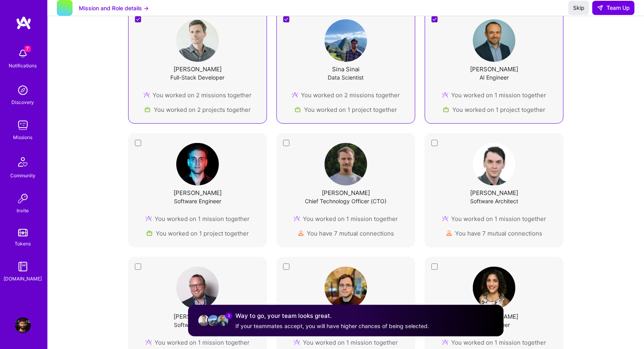 Image resolution: width=644 pixels, height=349 pixels. What do you see at coordinates (197, 201) in the screenshot?
I see `div: Software Engineer` at bounding box center [197, 201].